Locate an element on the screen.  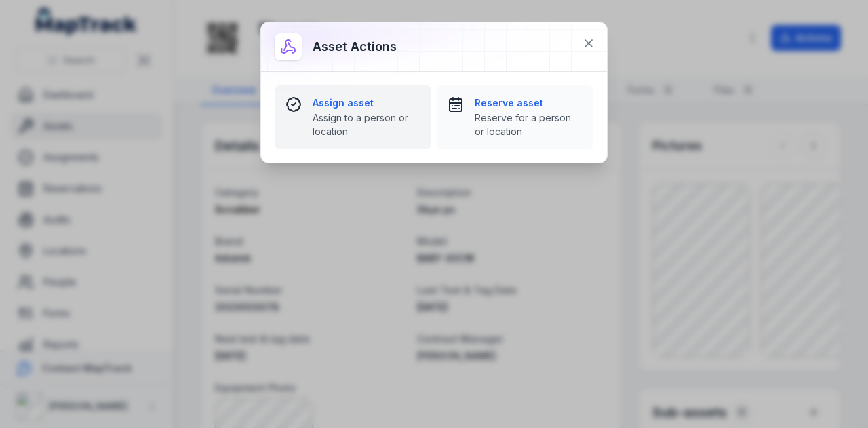
h3: Asset actions is located at coordinates (355, 47).